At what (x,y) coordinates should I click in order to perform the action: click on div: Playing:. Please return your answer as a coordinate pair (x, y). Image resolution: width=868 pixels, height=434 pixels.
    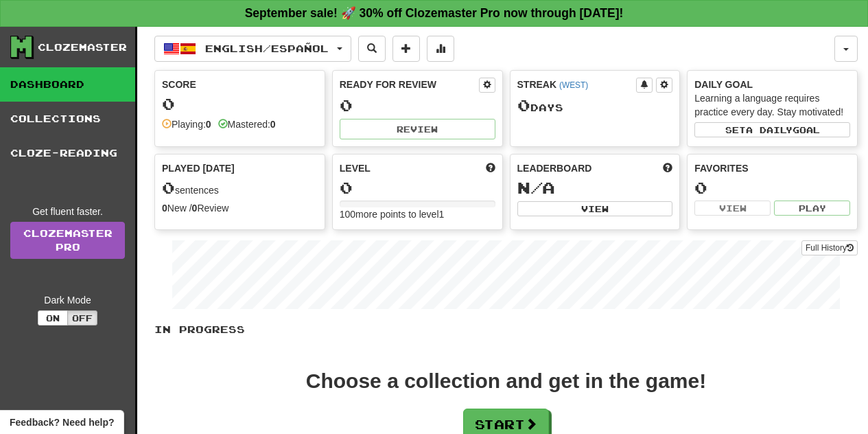
    Looking at the image, I should click on (187, 124).